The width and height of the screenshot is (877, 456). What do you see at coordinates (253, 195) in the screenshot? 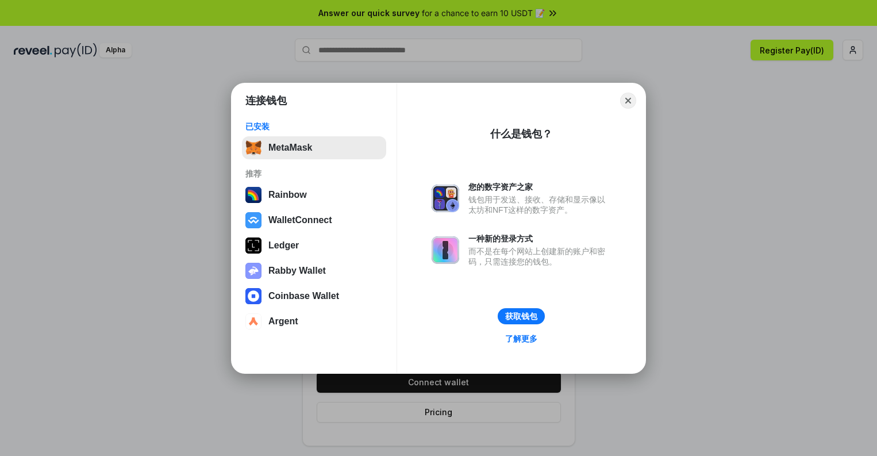
I see `img: svg+xml,%3Csvg%20width%3D%22120%22%20height%3D%22120%22%20viewBox%3D%220%200%20120%20120%22%20fil...` at bounding box center [253, 195].